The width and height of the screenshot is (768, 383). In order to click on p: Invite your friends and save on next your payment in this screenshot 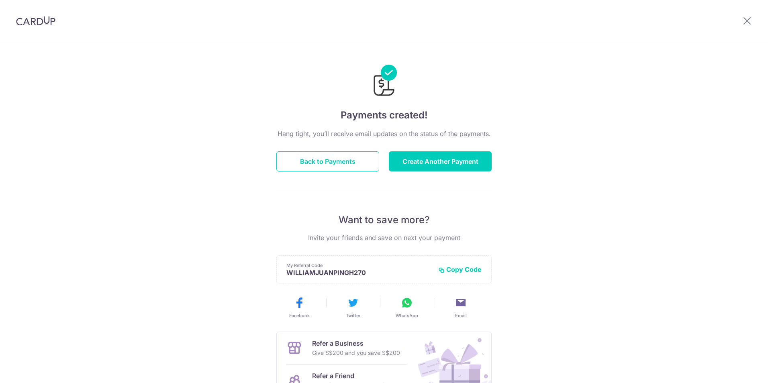, I will do `click(384, 238)`.